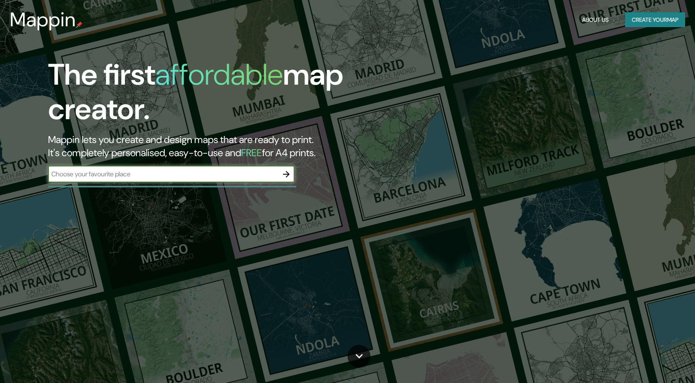 This screenshot has width=695, height=383. Describe the element at coordinates (595, 20) in the screenshot. I see `button: About Us` at that location.